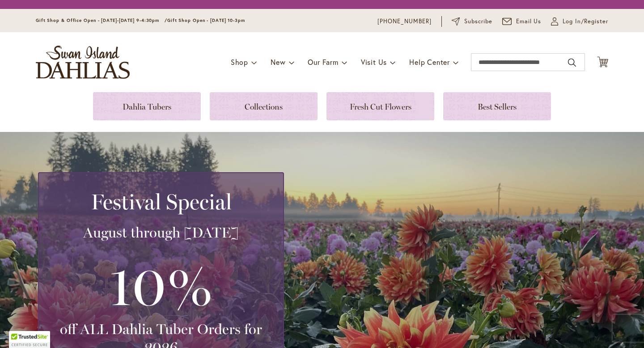 The width and height of the screenshot is (644, 348). What do you see at coordinates (323, 62) in the screenshot?
I see `span: Our Farm` at bounding box center [323, 62].